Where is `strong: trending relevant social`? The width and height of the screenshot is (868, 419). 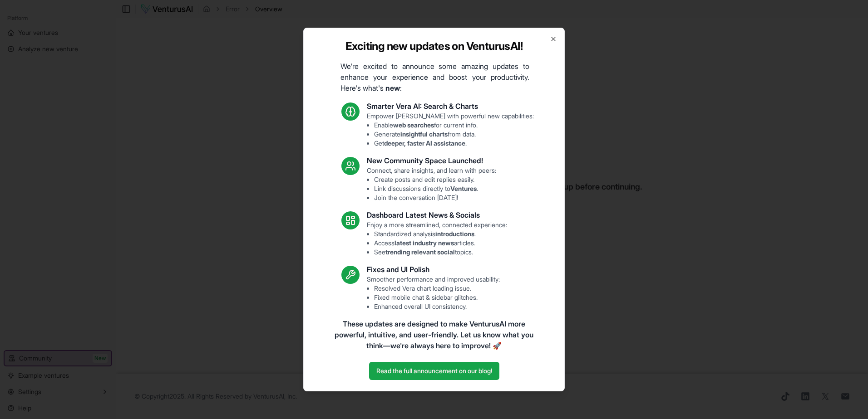
strong: trending relevant social is located at coordinates (420, 252).